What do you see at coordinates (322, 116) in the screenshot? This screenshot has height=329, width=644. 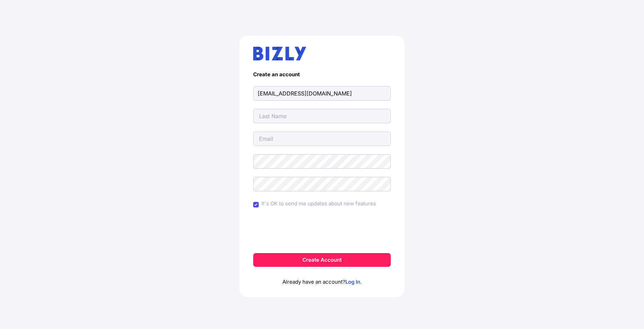 I see `input: Last Name` at bounding box center [322, 116].